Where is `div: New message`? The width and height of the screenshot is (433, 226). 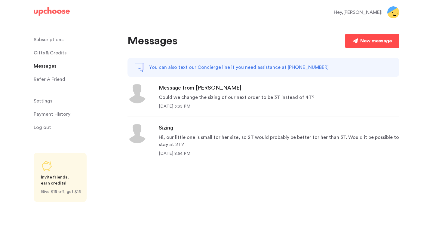 div: New message is located at coordinates (376, 41).